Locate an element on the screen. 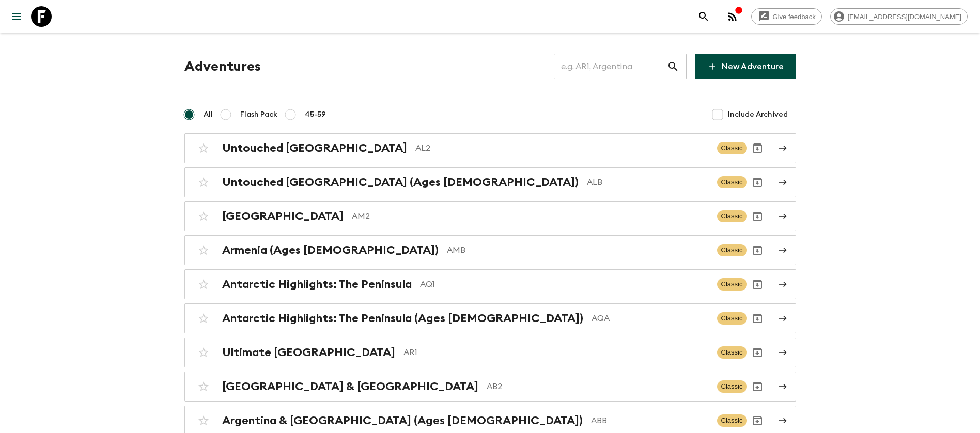 This screenshot has height=433, width=980. p: ABB is located at coordinates (650, 420).